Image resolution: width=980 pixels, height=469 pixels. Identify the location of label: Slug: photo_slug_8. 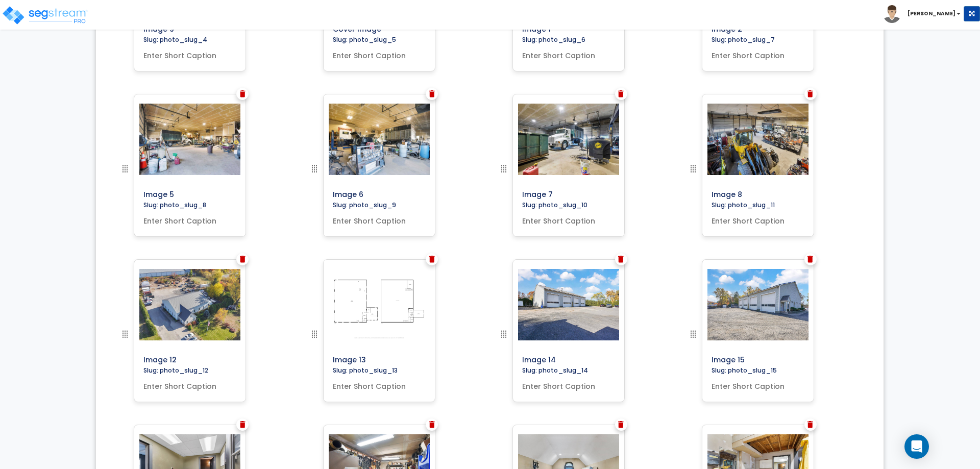
(175, 205).